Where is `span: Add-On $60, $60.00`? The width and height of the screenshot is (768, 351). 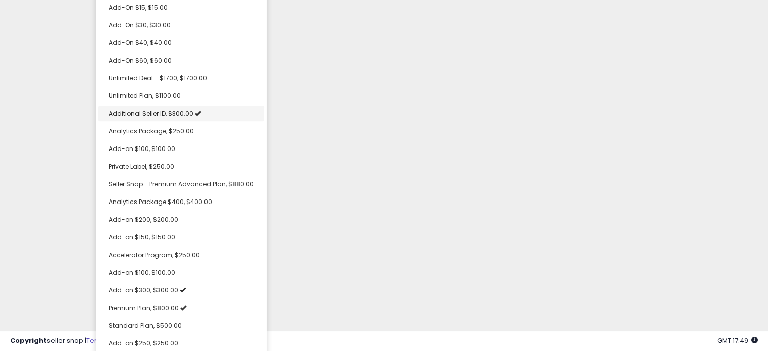 span: Add-On $60, $60.00 is located at coordinates (140, 60).